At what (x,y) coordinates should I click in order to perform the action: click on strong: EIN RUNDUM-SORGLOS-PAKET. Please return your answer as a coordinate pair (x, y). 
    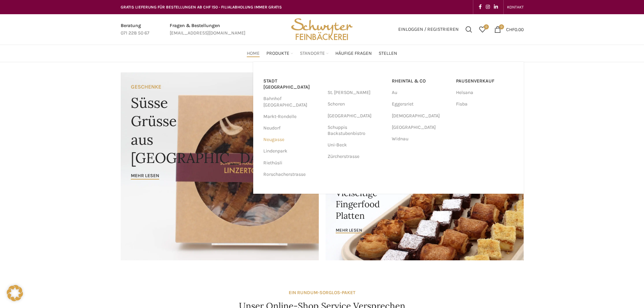
    Looking at the image, I should click on (322, 292).